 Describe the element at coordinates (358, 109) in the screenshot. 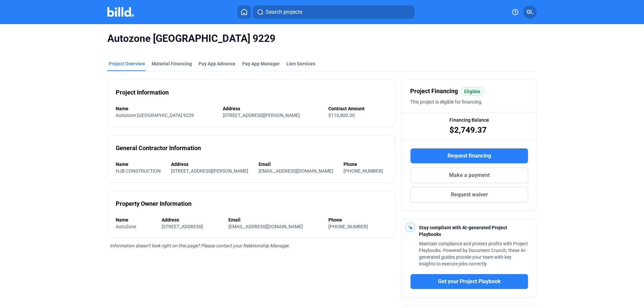

I see `div: Contract Amount` at that location.